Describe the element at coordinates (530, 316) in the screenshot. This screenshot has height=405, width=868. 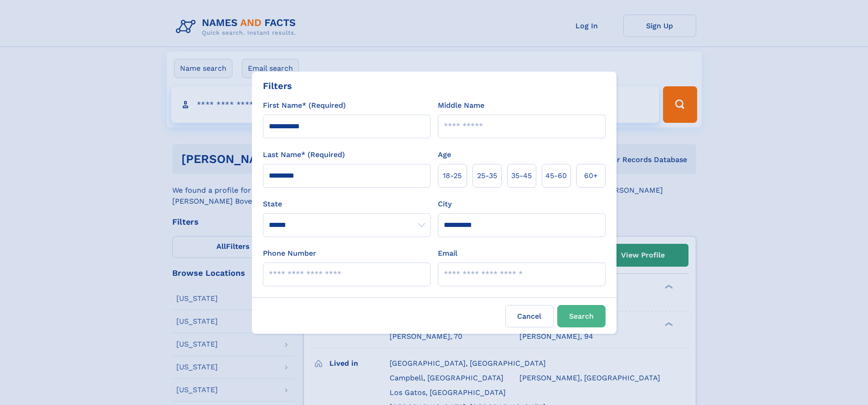
I see `label: Cancel` at that location.